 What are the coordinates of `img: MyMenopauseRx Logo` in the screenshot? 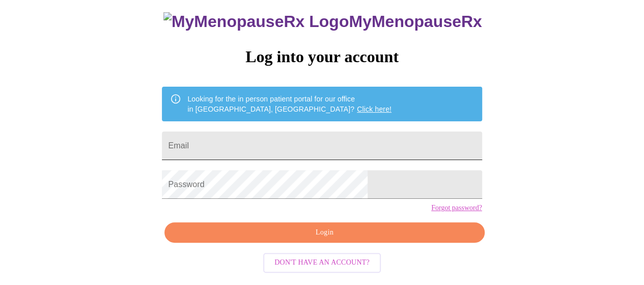 It's located at (256, 22).